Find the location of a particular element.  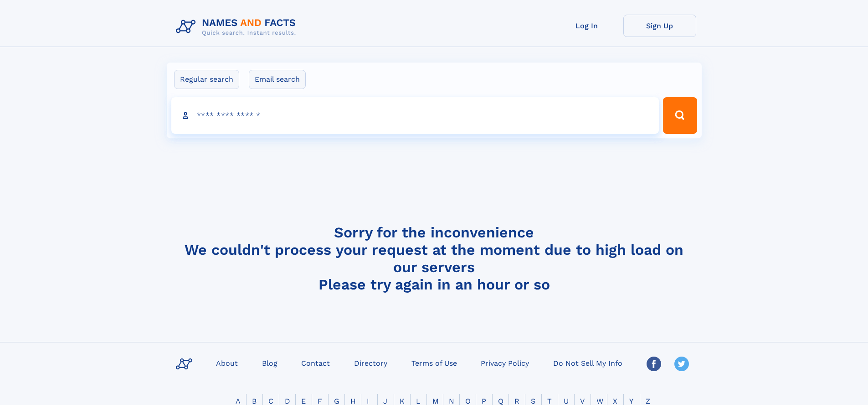

a: Do Not Sell My Info is located at coordinates (588, 362).